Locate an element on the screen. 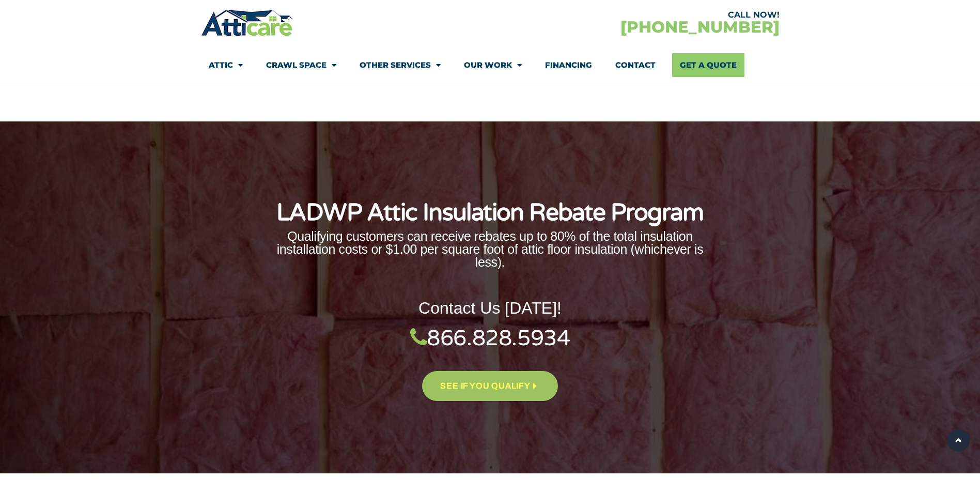 This screenshot has height=493, width=980. h1: LADWP Attic Insulation Rebate Program is located at coordinates (490, 213).